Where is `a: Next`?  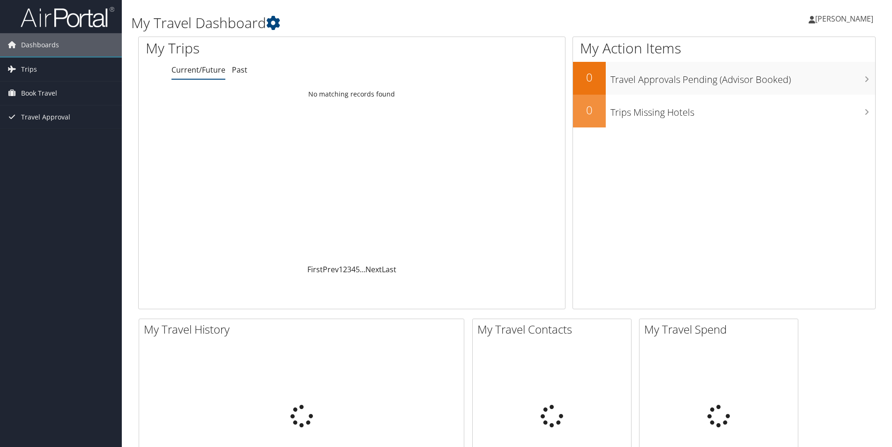 a: Next is located at coordinates (373, 269).